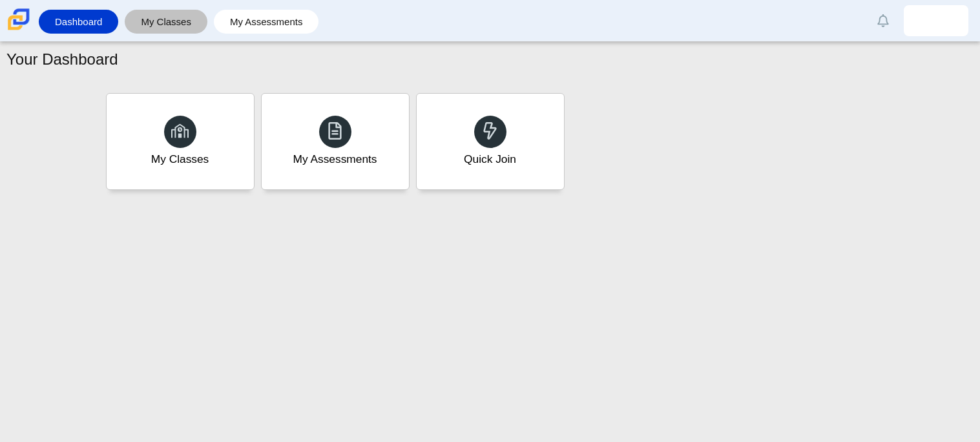 The height and width of the screenshot is (442, 980). What do you see at coordinates (491, 142) in the screenshot?
I see `a: Quick Join` at bounding box center [491, 142].